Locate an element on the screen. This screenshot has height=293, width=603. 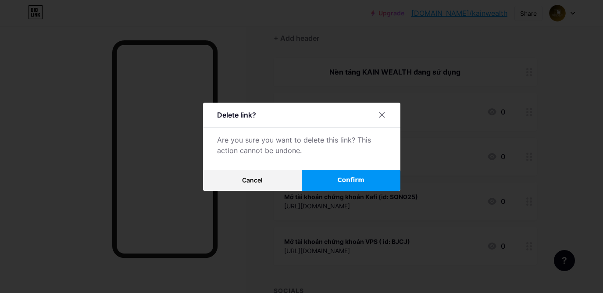
button: Confirm is located at coordinates (351, 180).